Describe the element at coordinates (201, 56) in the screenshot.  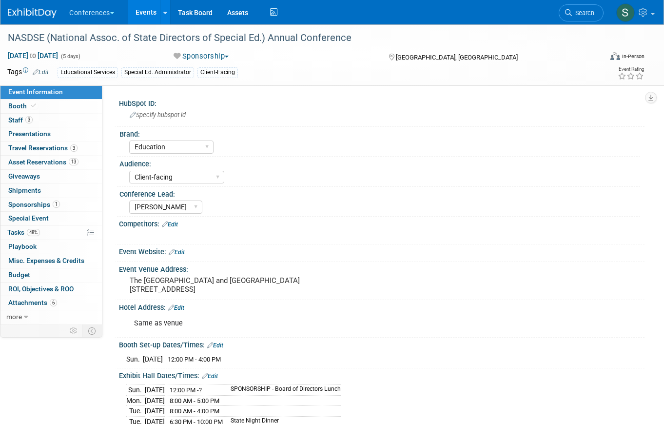
I see `button: Sponsorship` at that location.